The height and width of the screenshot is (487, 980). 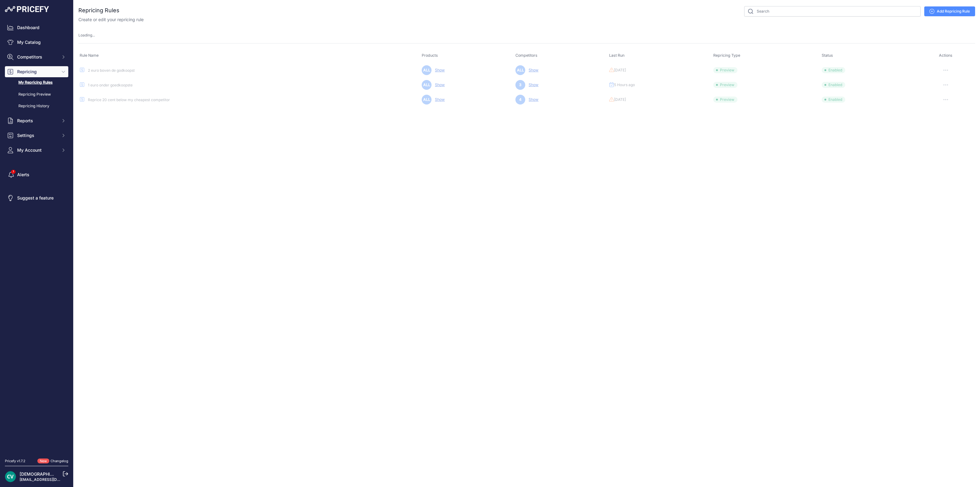 I want to click on span: Products, so click(x=430, y=55).